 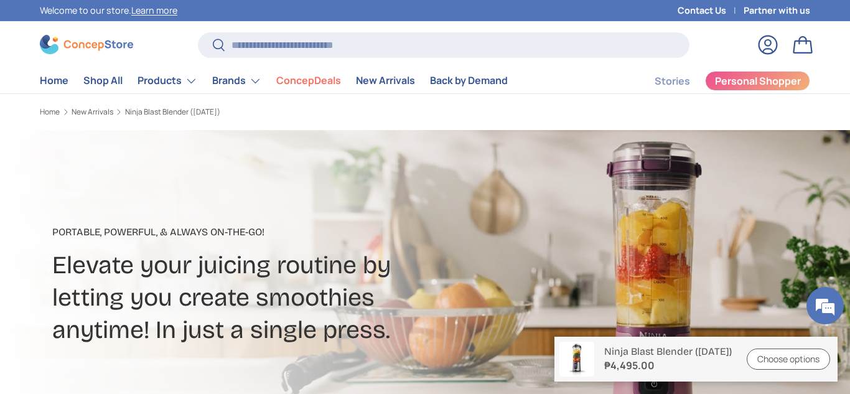 What do you see at coordinates (668, 365) in the screenshot?
I see `strong: ₱4,495.00` at bounding box center [668, 365].